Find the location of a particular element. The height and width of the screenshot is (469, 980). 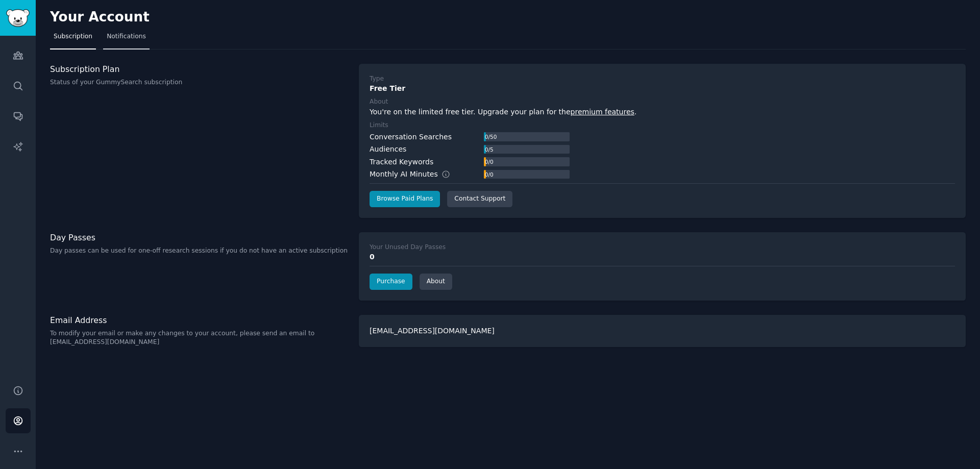

div: Tracked Keywords is located at coordinates (401, 162).